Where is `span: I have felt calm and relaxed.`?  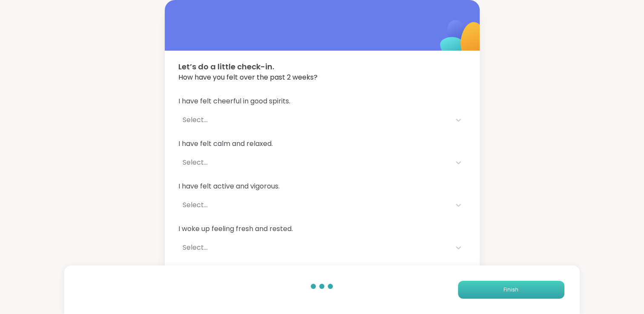 span: I have felt calm and relaxed. is located at coordinates (322, 144).